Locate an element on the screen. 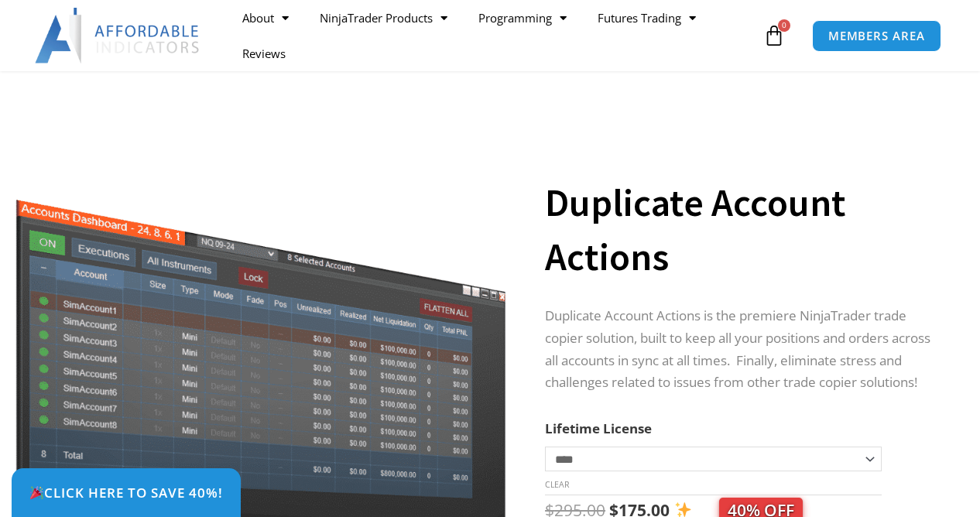  img: LogoAI | Affordable Indicators – NinjaTrader is located at coordinates (118, 35).